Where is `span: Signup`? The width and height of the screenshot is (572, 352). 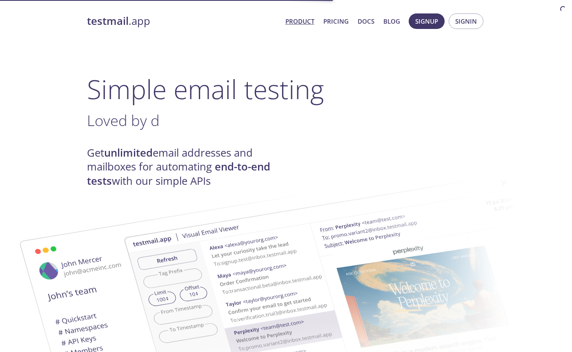
span: Signup is located at coordinates (427, 21).